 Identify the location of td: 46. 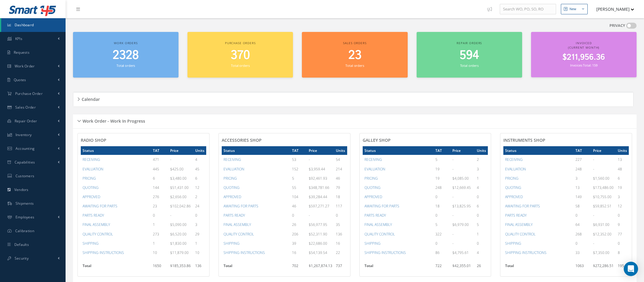
(341, 178).